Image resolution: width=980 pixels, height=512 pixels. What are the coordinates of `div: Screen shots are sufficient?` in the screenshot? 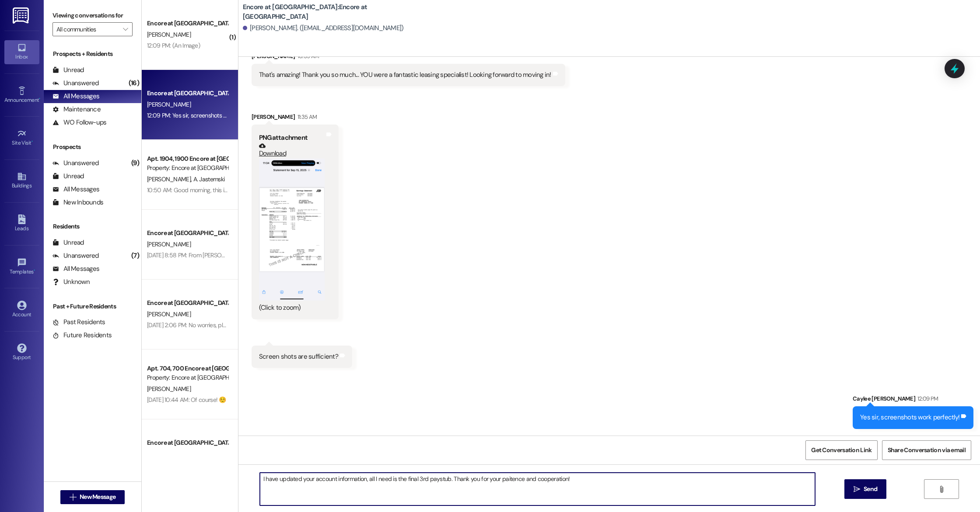 It's located at (298, 357).